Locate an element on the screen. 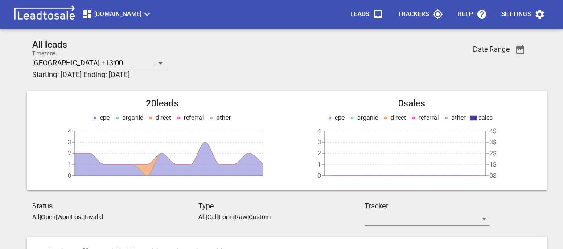  p: Custom is located at coordinates (260, 217).